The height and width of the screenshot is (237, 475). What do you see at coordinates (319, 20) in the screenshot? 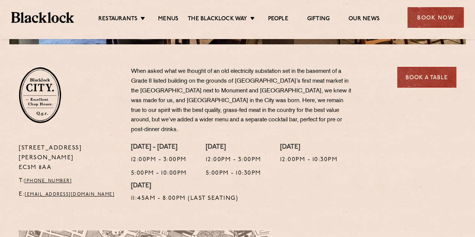
I see `a: Gifting` at bounding box center [319, 20].